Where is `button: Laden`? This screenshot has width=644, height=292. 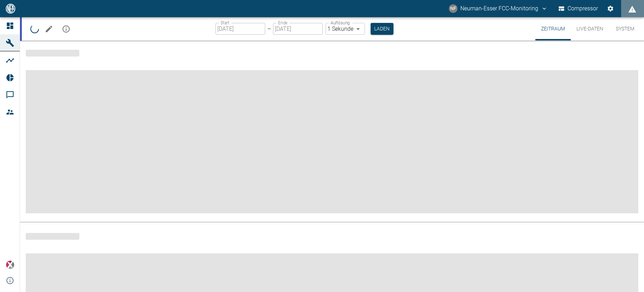 button: Laden is located at coordinates (382, 29).